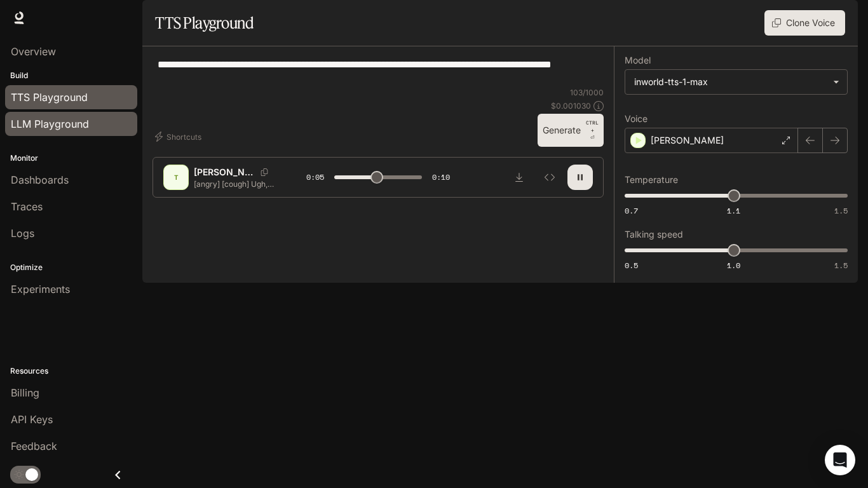 This screenshot has width=868, height=488. Describe the element at coordinates (550, 178) in the screenshot. I see `button: Inspect` at that location.